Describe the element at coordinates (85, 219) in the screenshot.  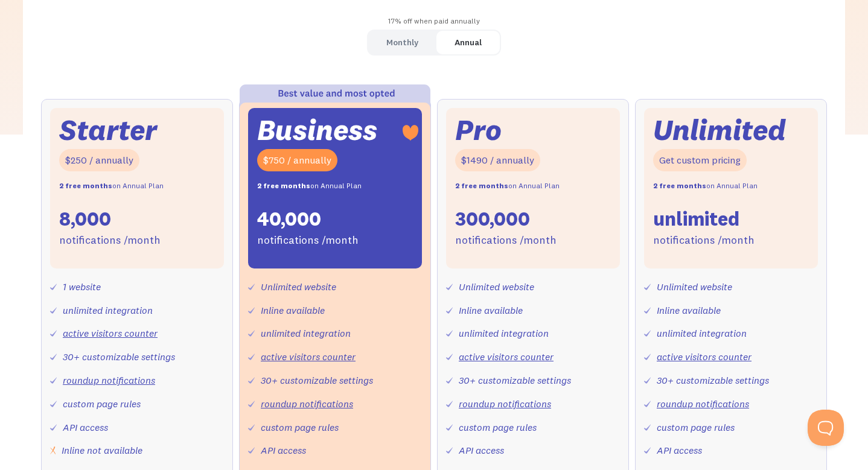
I see `div: 8,000` at that location.